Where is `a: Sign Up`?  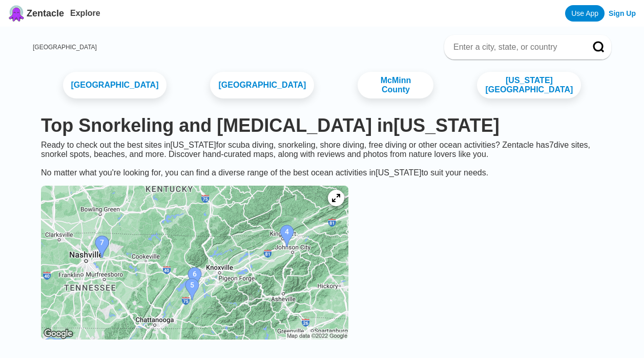
a: Sign Up is located at coordinates (622, 13).